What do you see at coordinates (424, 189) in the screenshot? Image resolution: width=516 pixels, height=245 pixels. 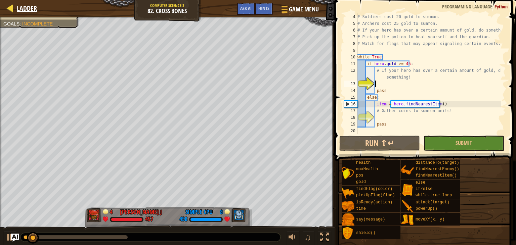 I see `span: if/else` at bounding box center [424, 189].